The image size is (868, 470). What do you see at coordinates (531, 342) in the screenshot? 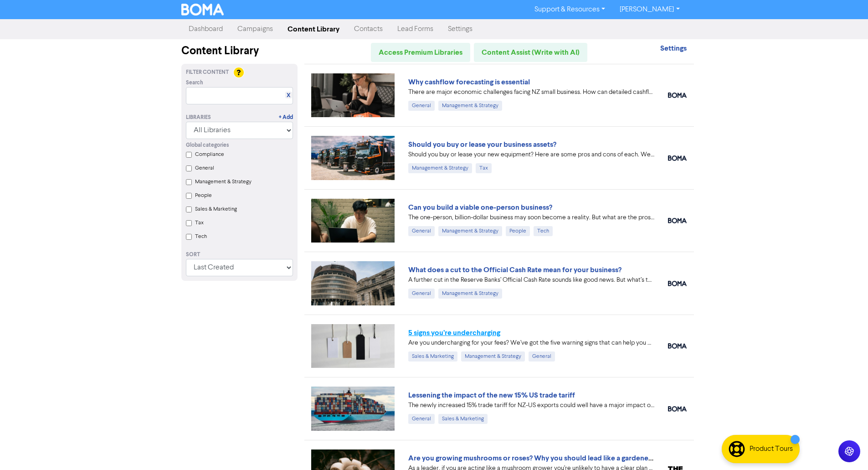
I see `div: Are you undercharging for your fees? We’ve got the five warning signs that can help you diagnose ...` at bounding box center [531, 342].